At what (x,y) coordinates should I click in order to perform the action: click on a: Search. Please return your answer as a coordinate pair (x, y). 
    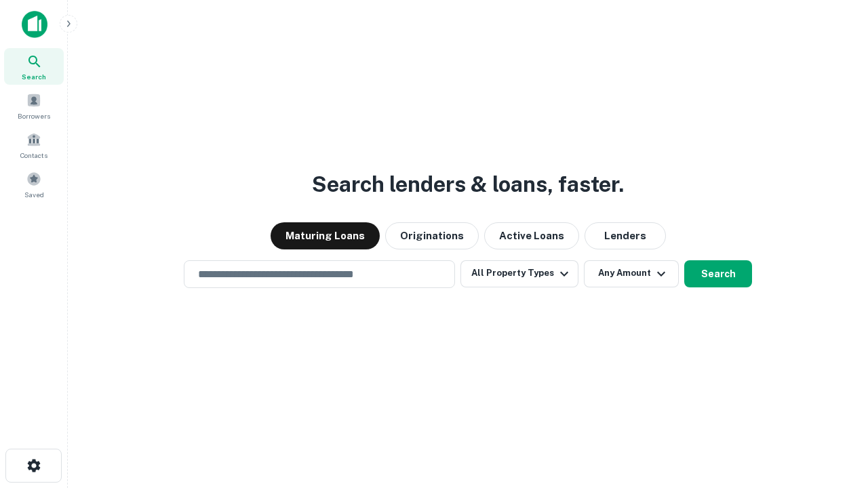
    Looking at the image, I should click on (34, 67).